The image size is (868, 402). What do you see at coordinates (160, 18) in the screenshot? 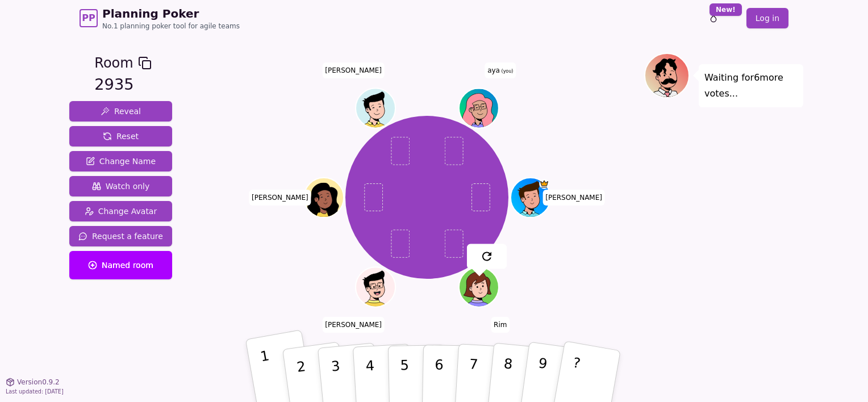
I see `a: PPPlanning PokerNo.1 planning poker tool for agile teams` at bounding box center [160, 18].